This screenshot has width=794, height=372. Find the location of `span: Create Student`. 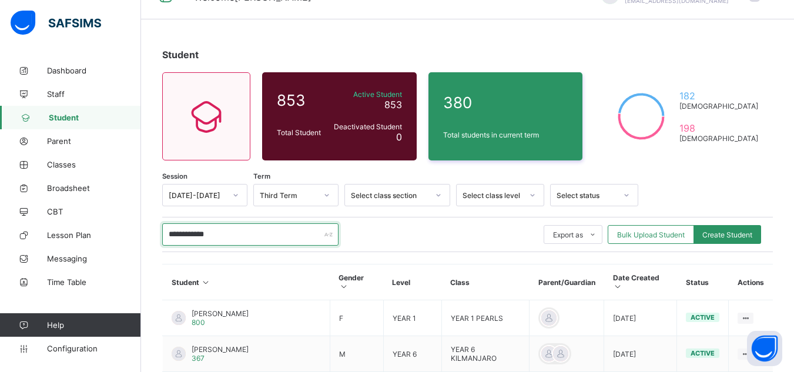

span: Create Student is located at coordinates (727, 235).